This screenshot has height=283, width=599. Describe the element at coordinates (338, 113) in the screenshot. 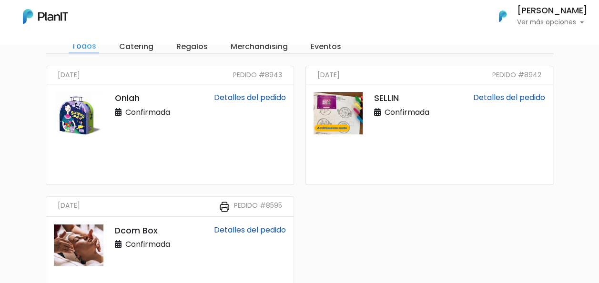

I see `img: thumb_Captura_de_pantalla_2025-07-29_113719.png` at that location.